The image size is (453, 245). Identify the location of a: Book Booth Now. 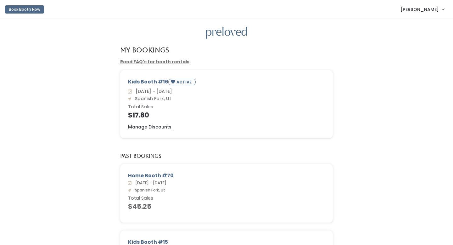
(25, 9).